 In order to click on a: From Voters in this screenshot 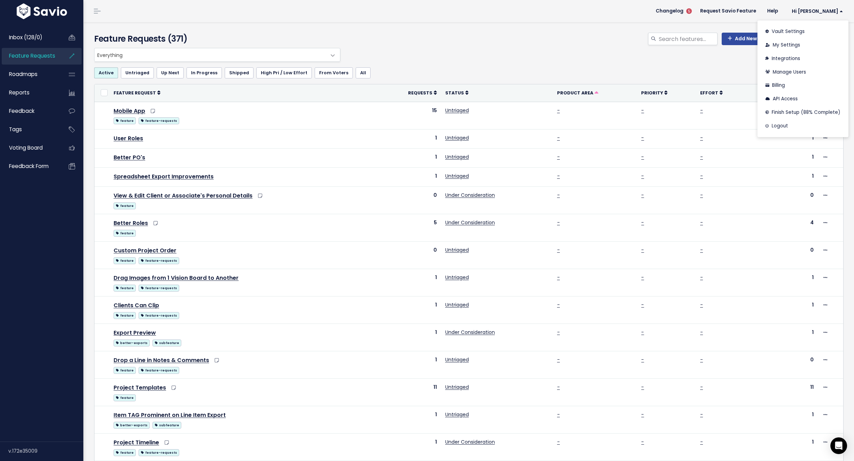, I will do `click(334, 73)`.